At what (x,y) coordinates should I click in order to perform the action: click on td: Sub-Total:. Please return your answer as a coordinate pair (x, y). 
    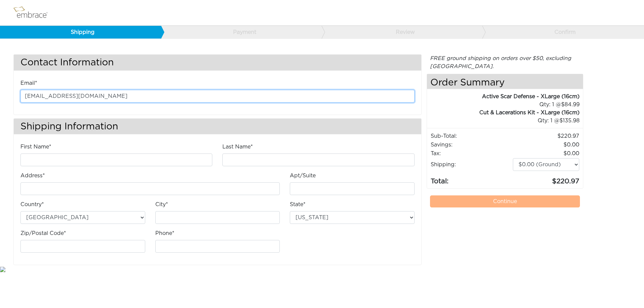
    Looking at the image, I should click on (472, 136).